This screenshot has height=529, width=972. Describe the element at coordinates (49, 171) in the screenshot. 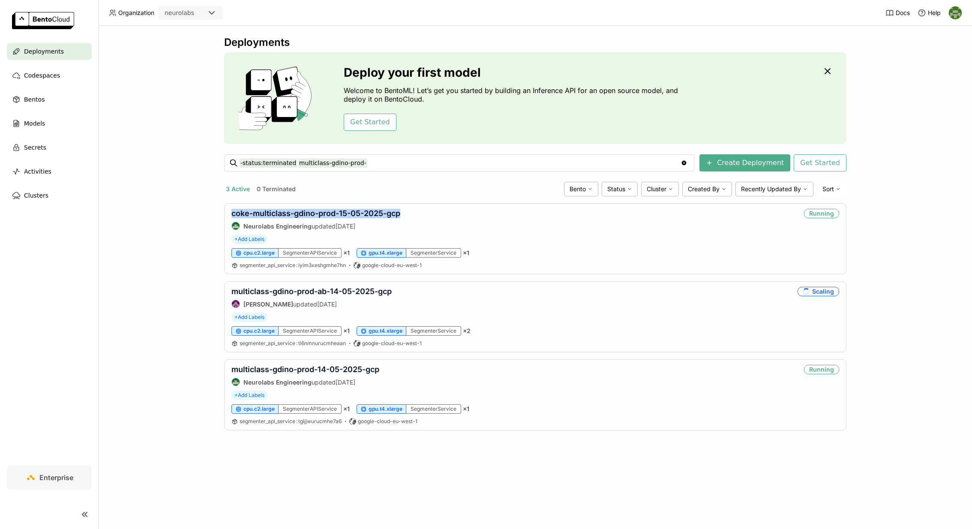

I see `a: Activities` at that location.